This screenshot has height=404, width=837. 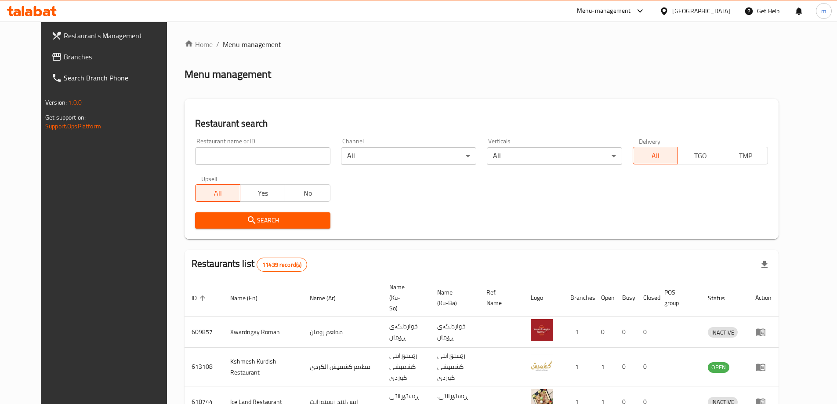 What do you see at coordinates (228, 74) in the screenshot?
I see `h2: Menu management` at bounding box center [228, 74].